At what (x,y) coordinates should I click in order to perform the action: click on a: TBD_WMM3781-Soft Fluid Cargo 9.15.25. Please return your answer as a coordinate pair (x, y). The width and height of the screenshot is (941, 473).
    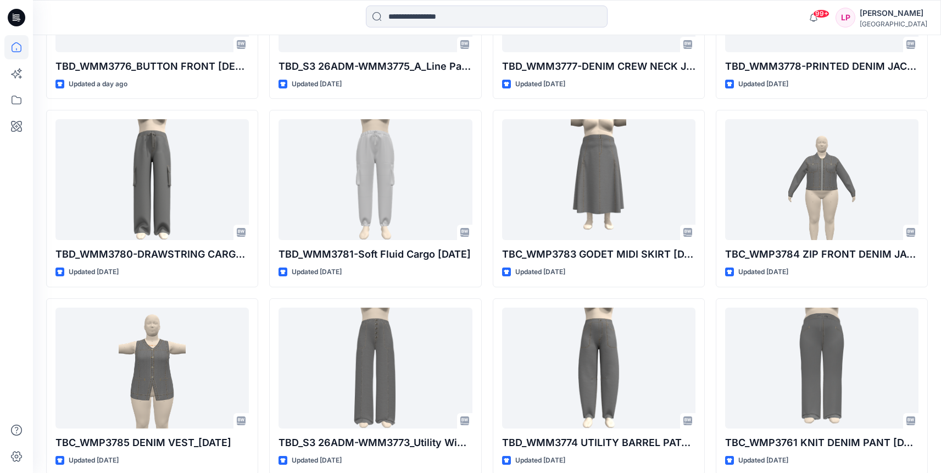
    Looking at the image, I should click on (375, 180).